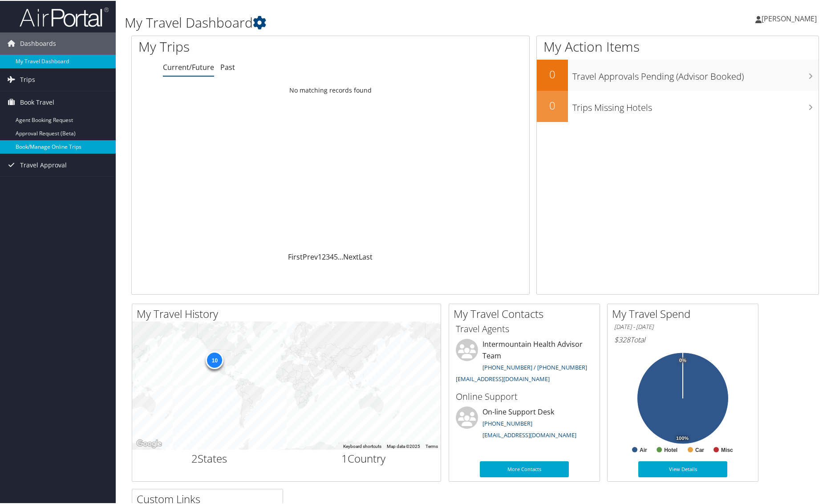 The width and height of the screenshot is (831, 504). What do you see at coordinates (64, 16) in the screenshot?
I see `img: airportal-logo.png` at bounding box center [64, 16].